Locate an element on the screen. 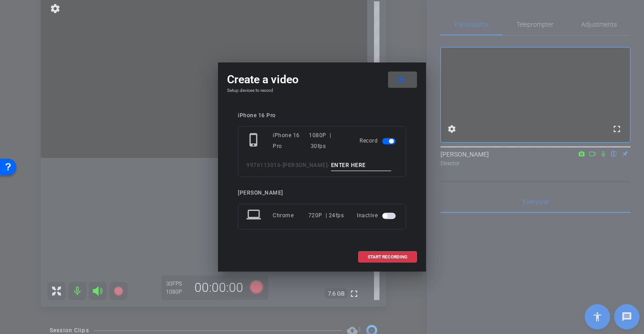 The width and height of the screenshot is (644, 334). div: Create a video is located at coordinates (322, 79).